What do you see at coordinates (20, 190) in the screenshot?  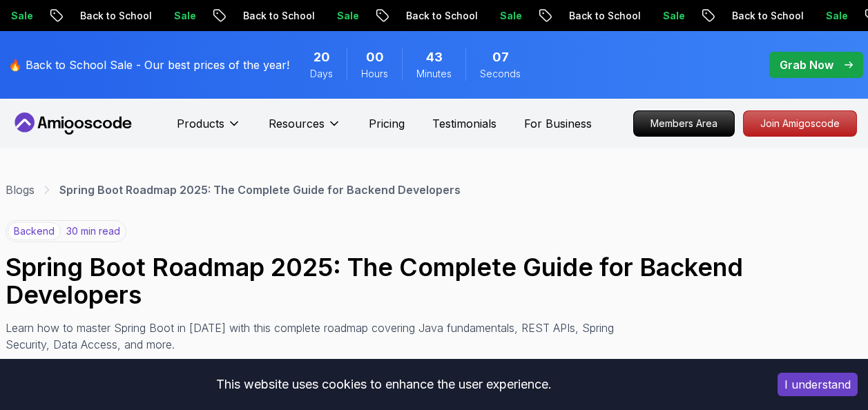 I see `a: Blogs` at bounding box center [20, 190].